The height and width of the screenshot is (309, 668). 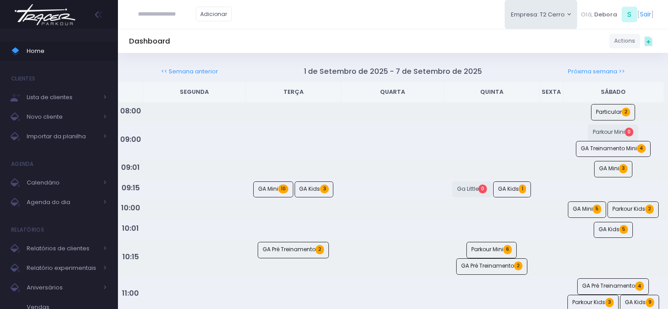 What do you see at coordinates (130, 111) in the screenshot?
I see `strong: 08:00` at bounding box center [130, 111].